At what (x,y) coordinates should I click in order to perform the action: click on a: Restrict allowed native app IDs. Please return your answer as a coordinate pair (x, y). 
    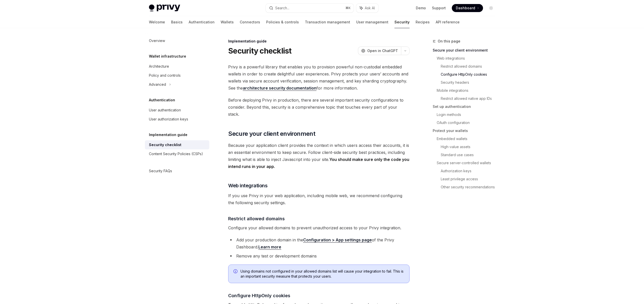
    Looking at the image, I should click on (470, 98).